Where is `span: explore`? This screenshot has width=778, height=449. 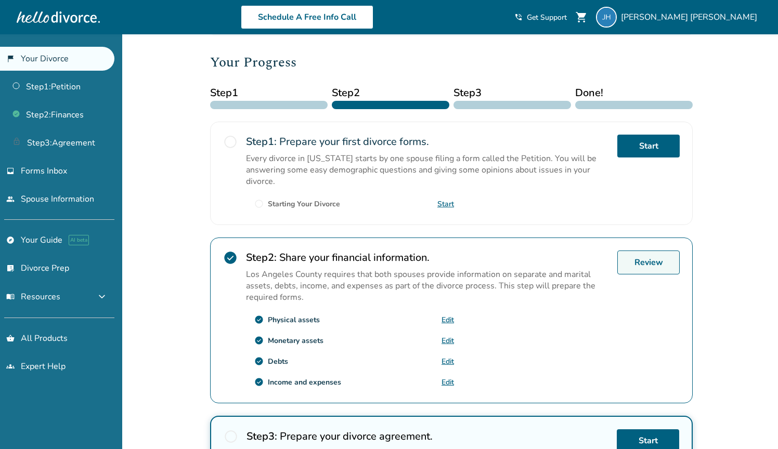
span: explore is located at coordinates (10, 240).